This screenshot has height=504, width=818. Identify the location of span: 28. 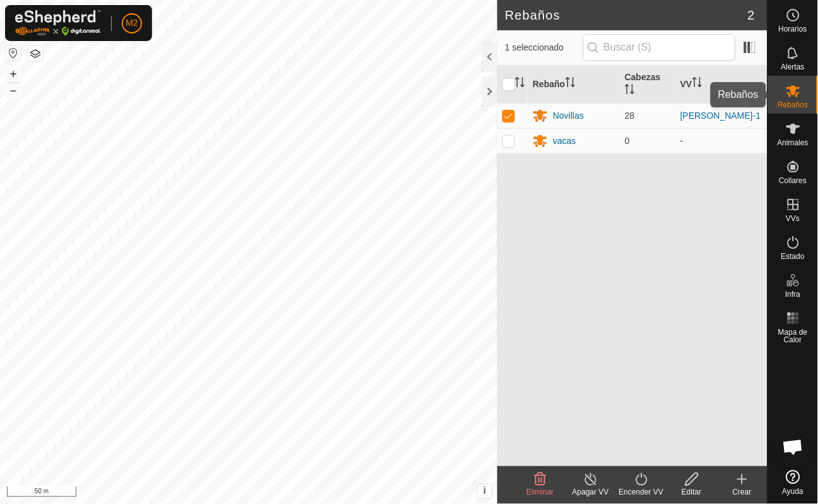
(630, 116).